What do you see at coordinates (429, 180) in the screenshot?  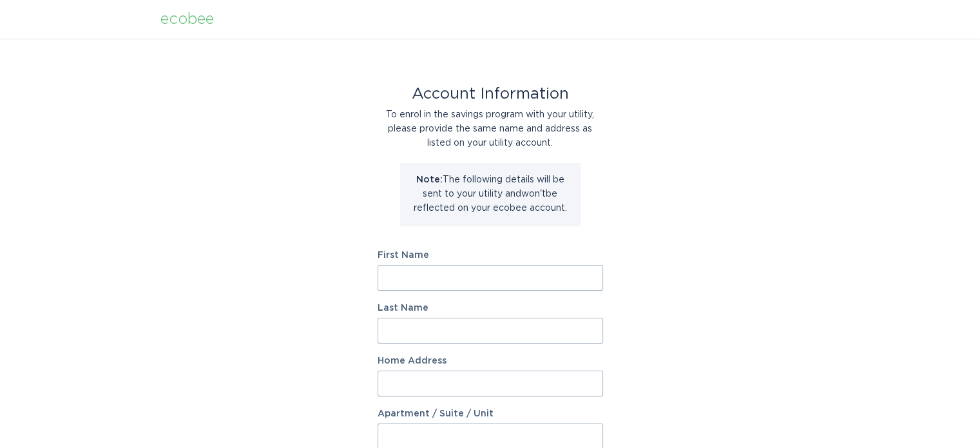 I see `strong: Note:` at bounding box center [429, 180].